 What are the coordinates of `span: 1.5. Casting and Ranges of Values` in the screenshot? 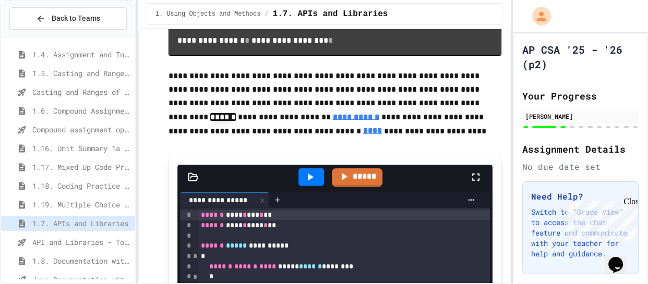 It's located at (81, 73).